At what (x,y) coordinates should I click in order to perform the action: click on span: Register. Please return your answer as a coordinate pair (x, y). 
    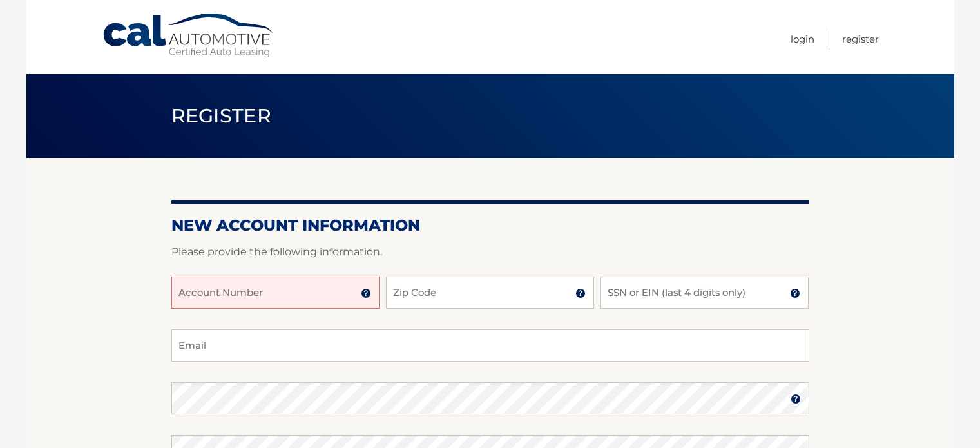
    Looking at the image, I should click on (222, 116).